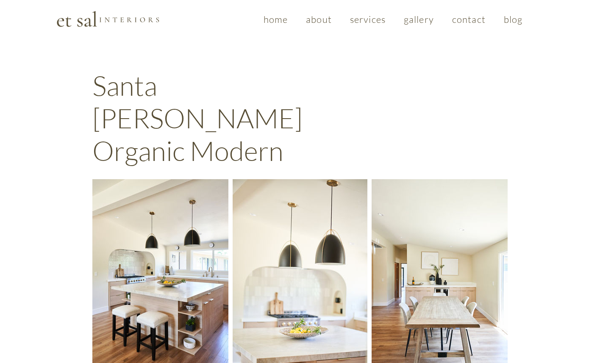  I want to click on a: contact, so click(469, 19).